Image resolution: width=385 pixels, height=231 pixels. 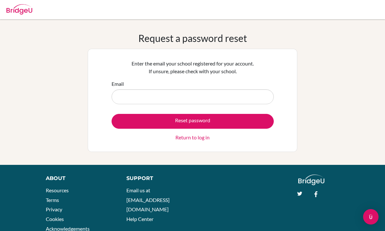 I want to click on div: About, so click(x=79, y=178).